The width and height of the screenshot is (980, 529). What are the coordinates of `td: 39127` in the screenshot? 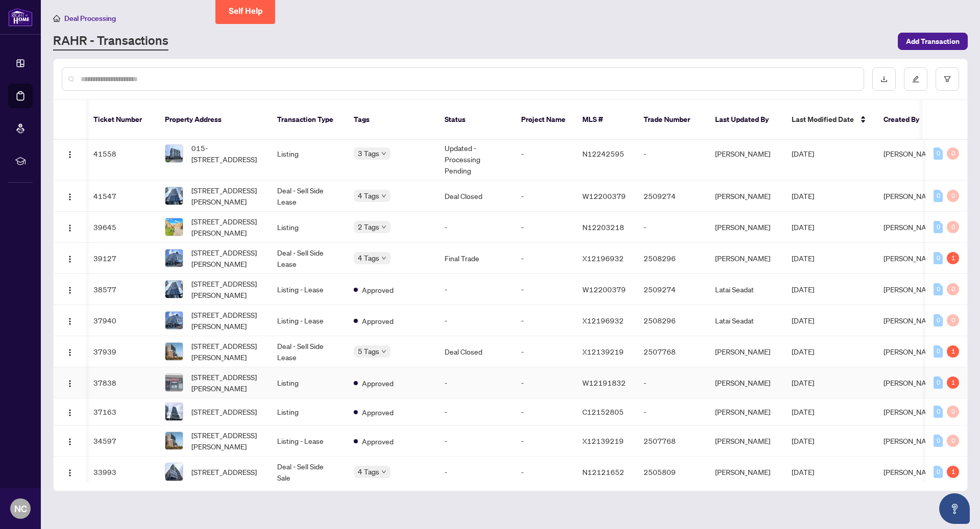 It's located at (121, 258).